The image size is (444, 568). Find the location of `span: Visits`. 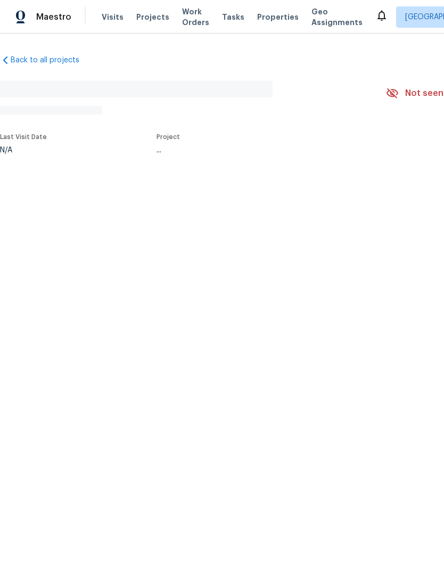

span: Visits is located at coordinates (112, 17).